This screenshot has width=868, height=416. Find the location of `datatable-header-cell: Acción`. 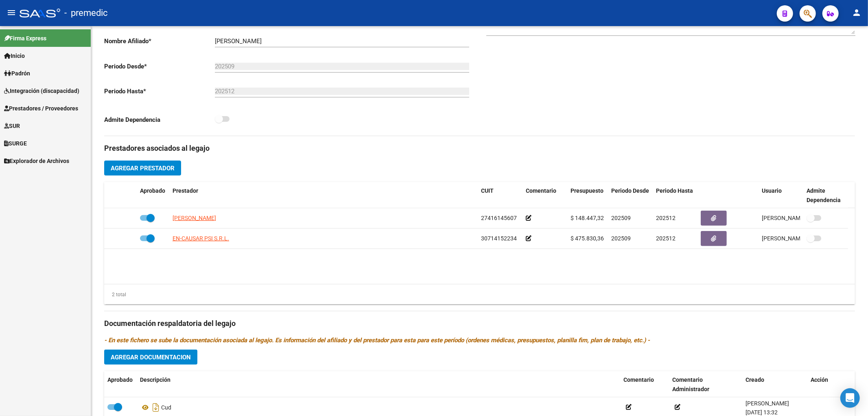

datatable-header-cell: Acción is located at coordinates (828, 385).